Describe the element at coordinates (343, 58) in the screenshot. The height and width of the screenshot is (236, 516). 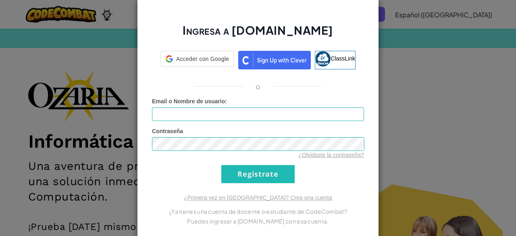
I see `span: ClassLink` at that location.